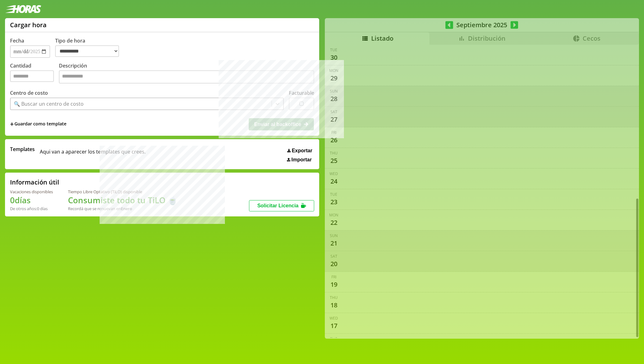 The width and height of the screenshot is (644, 364). What do you see at coordinates (302, 93) in the screenshot?
I see `label: Facturable` at bounding box center [302, 93].